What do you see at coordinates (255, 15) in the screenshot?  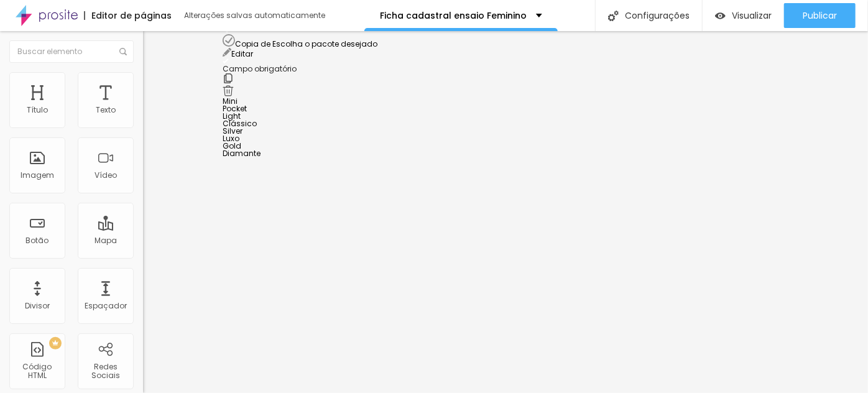 I see `div: Alterações salvas automaticamente` at bounding box center [255, 15].